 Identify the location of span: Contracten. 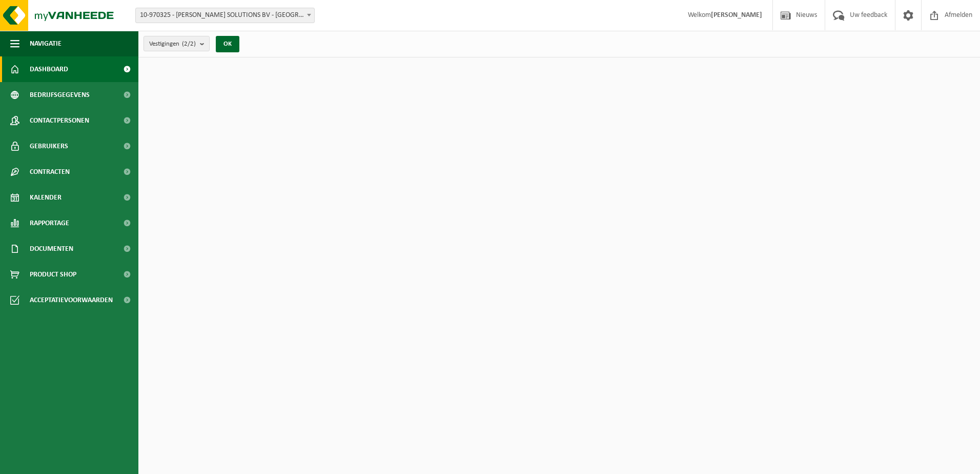
(49, 172).